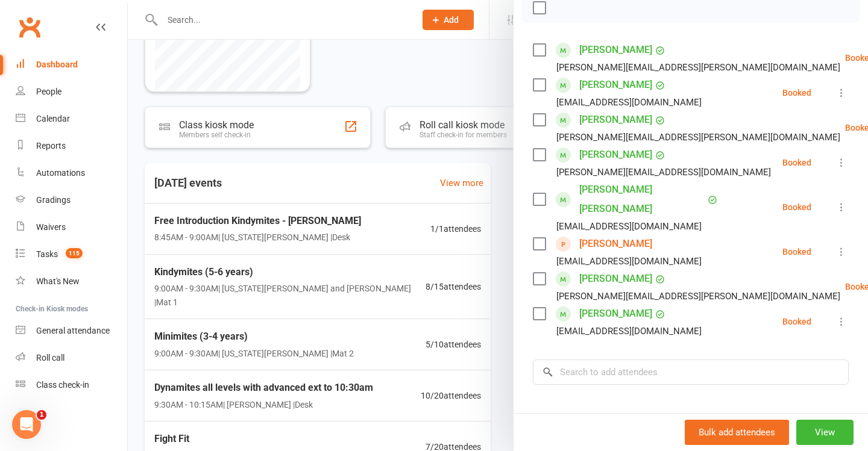  Describe the element at coordinates (74, 254) in the screenshot. I see `span: 115` at that location.